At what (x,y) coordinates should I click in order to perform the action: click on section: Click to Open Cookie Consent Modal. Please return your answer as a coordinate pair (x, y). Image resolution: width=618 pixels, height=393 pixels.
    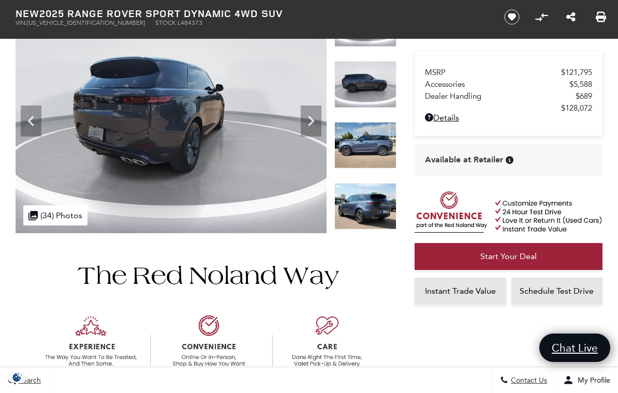
    Looking at the image, I should click on (17, 377).